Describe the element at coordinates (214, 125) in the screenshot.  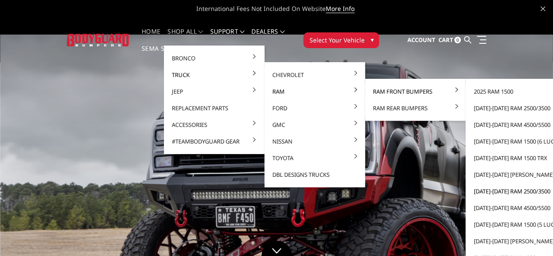
I see `a: Accessories` at that location.